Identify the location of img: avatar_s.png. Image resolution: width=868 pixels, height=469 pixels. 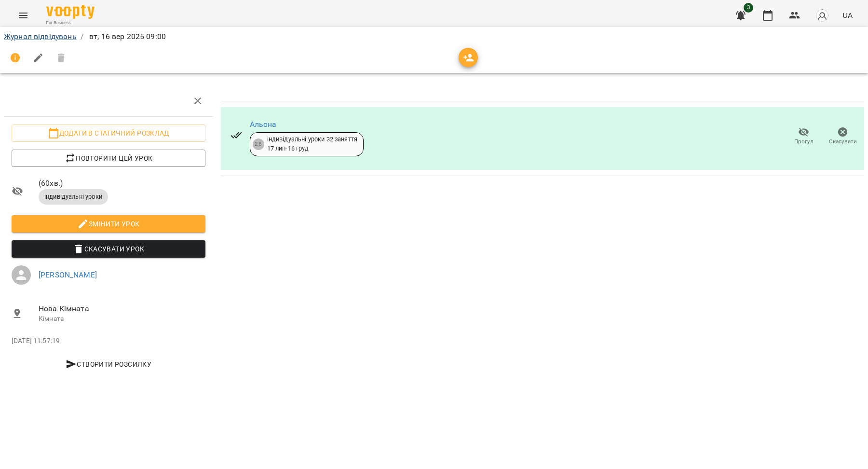
(822, 16).